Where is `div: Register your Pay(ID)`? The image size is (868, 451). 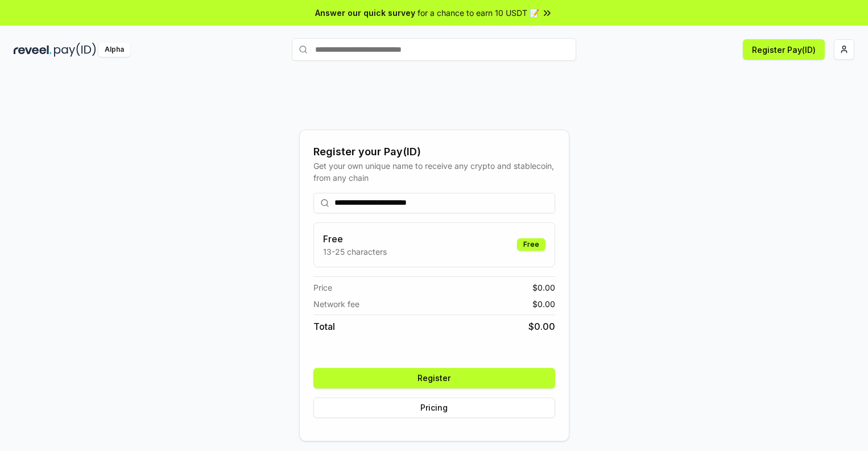
div: Register your Pay(ID) is located at coordinates (434, 152).